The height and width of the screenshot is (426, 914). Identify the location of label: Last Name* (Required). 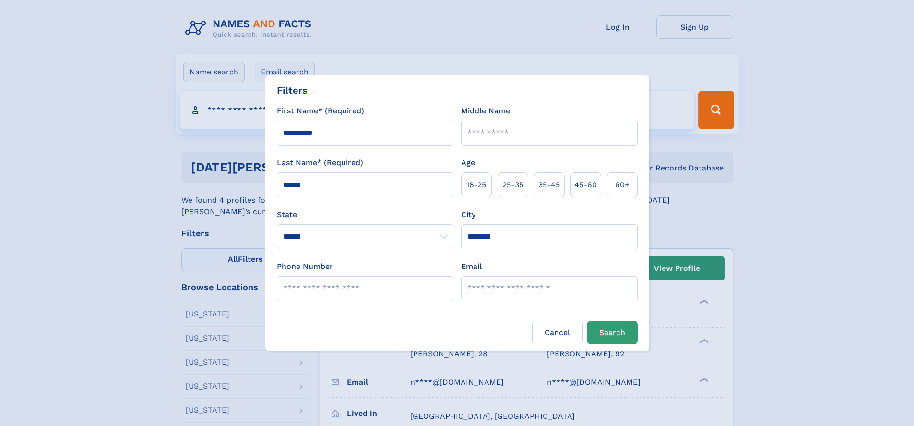
(320, 163).